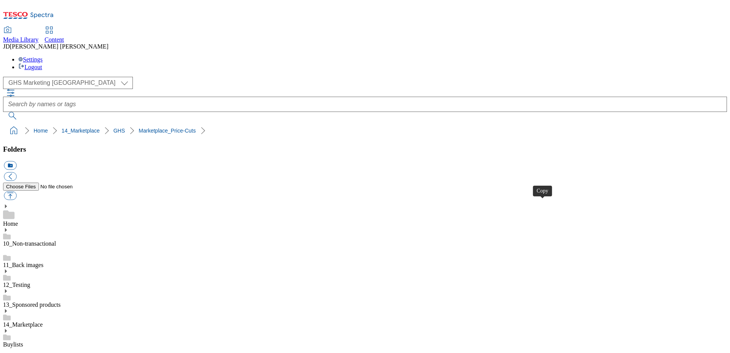  What do you see at coordinates (167, 131) in the screenshot?
I see `a: Marketplace_Price-Cuts` at bounding box center [167, 131].